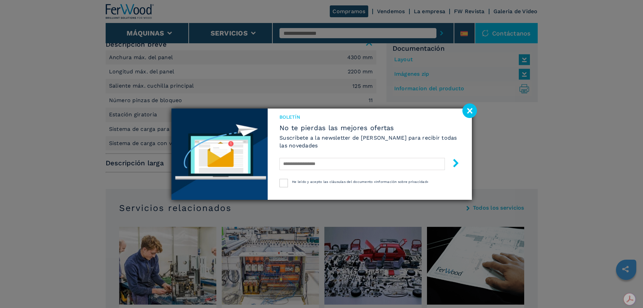 The width and height of the screenshot is (643, 308). Describe the element at coordinates (220, 154) in the screenshot. I see `img: Newsletter image` at that location.